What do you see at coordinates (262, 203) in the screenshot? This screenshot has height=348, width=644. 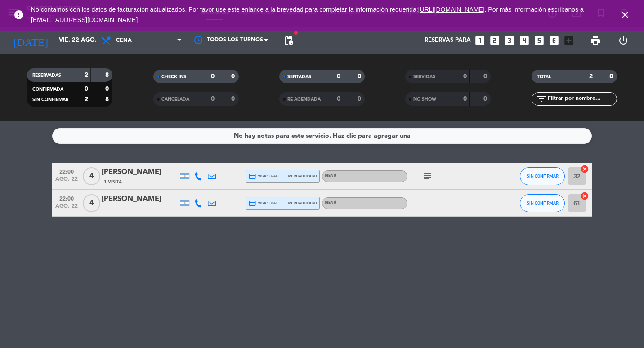 I see `span: visa * 3946` at bounding box center [262, 203].